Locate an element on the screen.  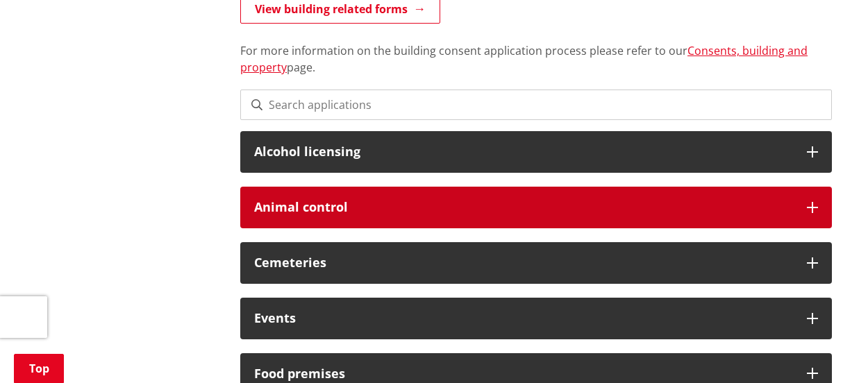
h3: Cemeteries is located at coordinates (523, 263).